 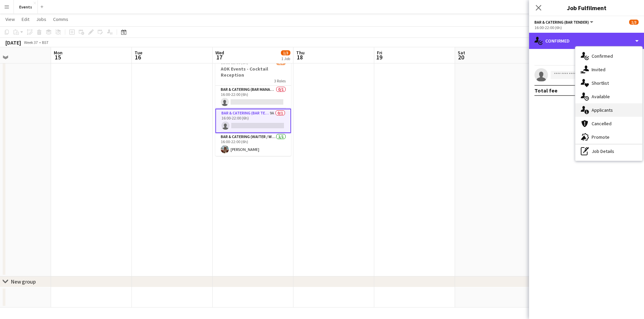 What do you see at coordinates (379, 57) in the screenshot?
I see `span: 19` at bounding box center [379, 57].